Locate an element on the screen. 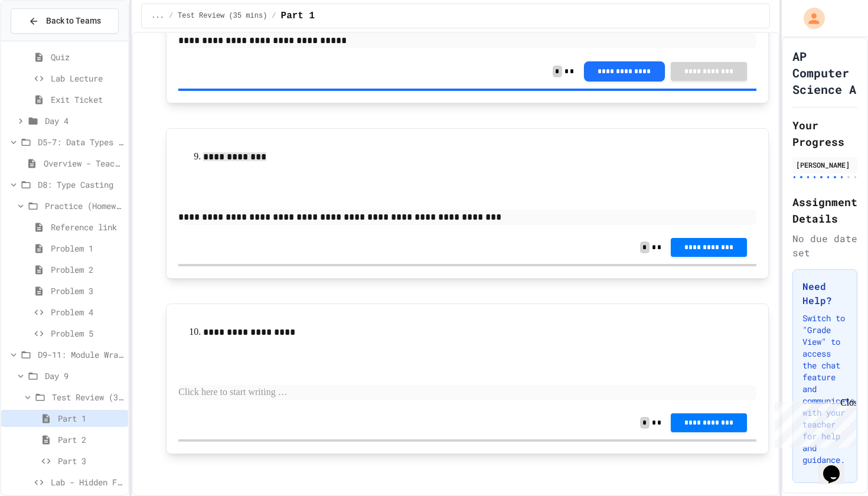 The image size is (868, 496). h1: AP Computer Science A is located at coordinates (825, 73).